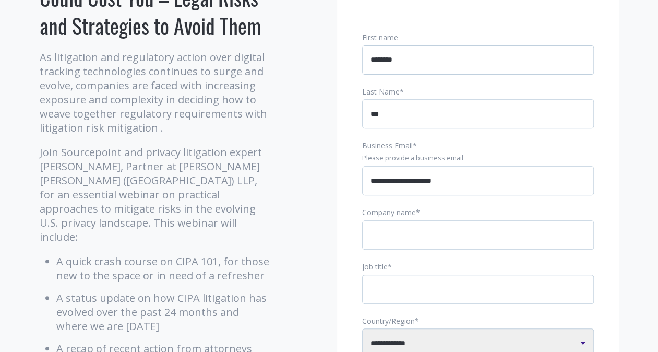 The image size is (658, 352). What do you see at coordinates (381, 91) in the screenshot?
I see `span: Last Name` at bounding box center [381, 91].